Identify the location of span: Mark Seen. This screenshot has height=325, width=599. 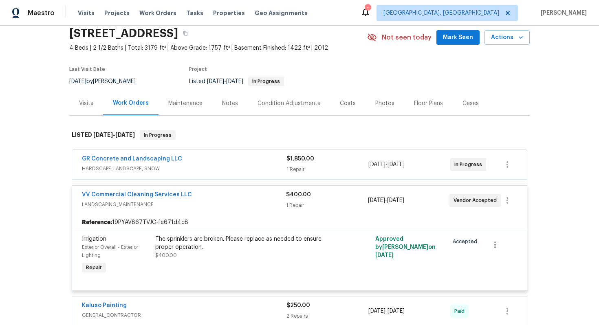
(458, 37).